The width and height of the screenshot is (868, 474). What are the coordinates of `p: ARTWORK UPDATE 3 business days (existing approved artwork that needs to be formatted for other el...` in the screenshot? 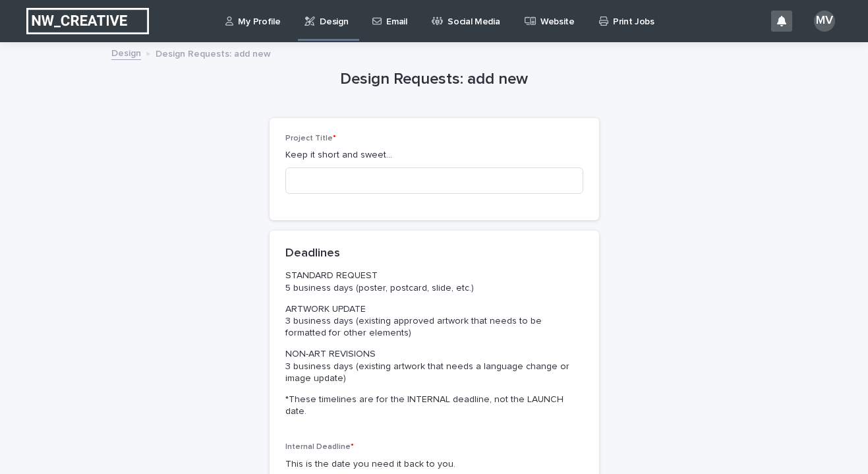 It's located at (432, 320).